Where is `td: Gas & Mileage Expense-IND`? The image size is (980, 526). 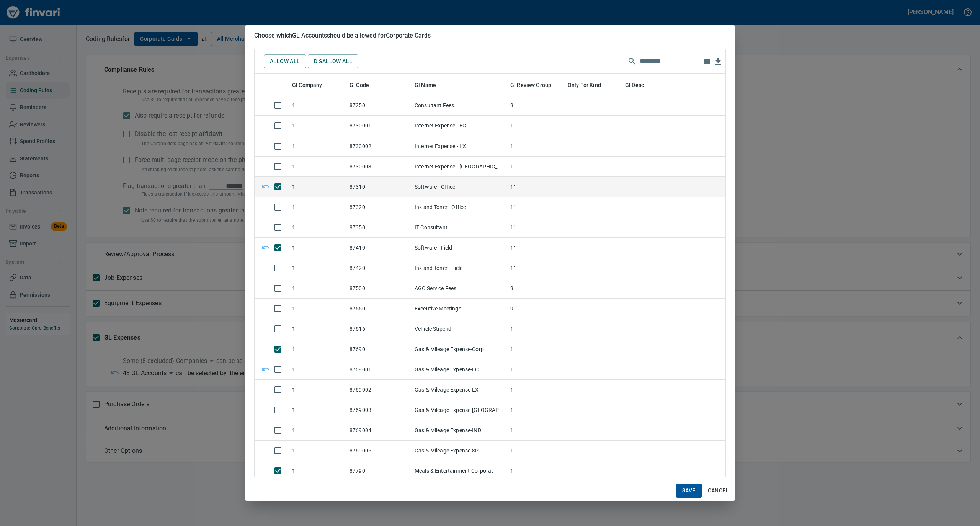
td: Gas & Mileage Expense-IND is located at coordinates (459, 430).